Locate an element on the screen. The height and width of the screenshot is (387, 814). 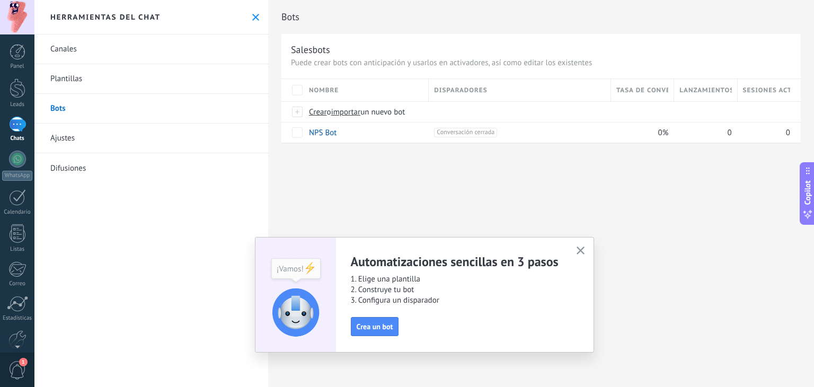
div: Correo is located at coordinates (17, 283).